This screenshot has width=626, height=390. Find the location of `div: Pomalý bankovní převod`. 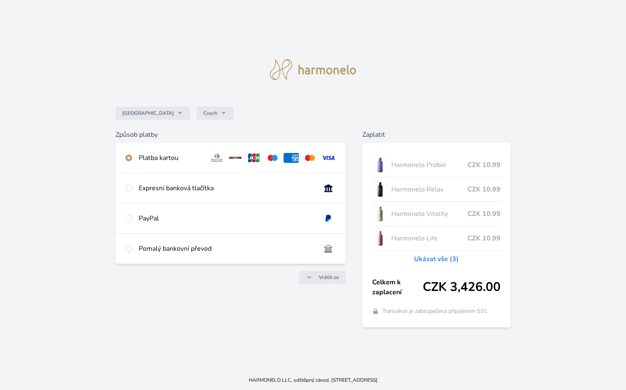

div: Pomalý bankovní převod is located at coordinates (226, 248).